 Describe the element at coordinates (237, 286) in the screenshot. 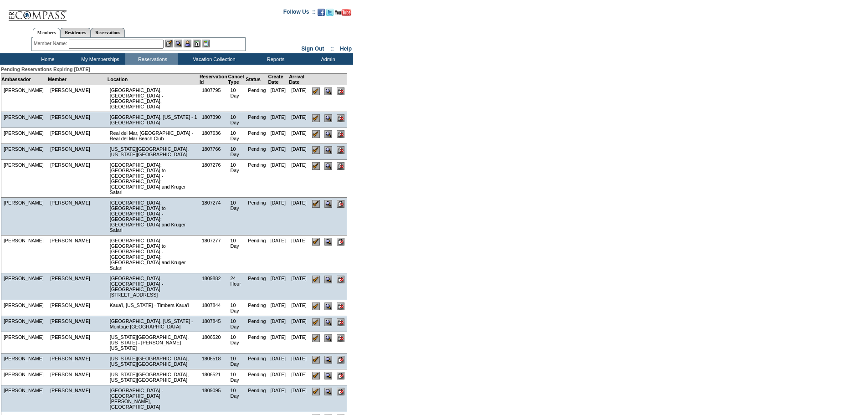

I see `td: 24 Hour` at that location.